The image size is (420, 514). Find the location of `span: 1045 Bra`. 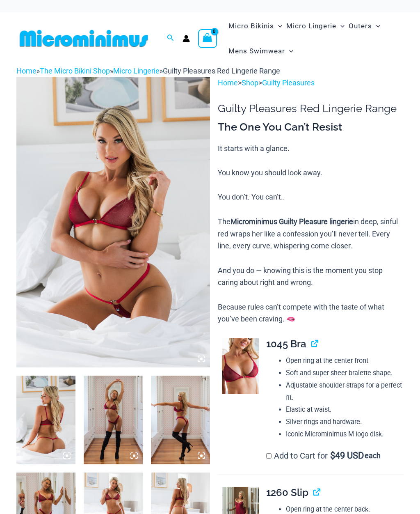

span: 1045 Bra is located at coordinates (286, 344).